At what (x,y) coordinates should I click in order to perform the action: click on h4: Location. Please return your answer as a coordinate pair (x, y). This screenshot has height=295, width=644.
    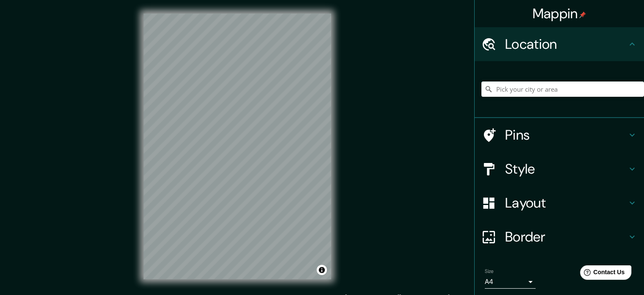
    Looking at the image, I should click on (565, 44).